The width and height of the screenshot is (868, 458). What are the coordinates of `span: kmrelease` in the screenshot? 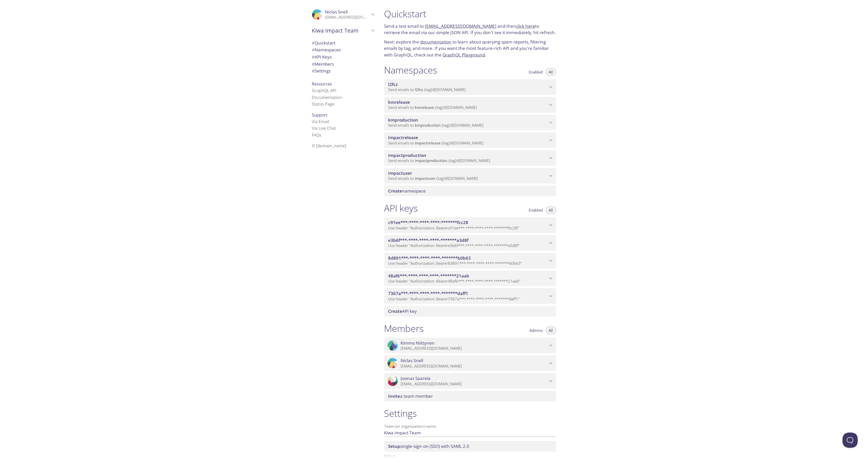 It's located at (400, 102).